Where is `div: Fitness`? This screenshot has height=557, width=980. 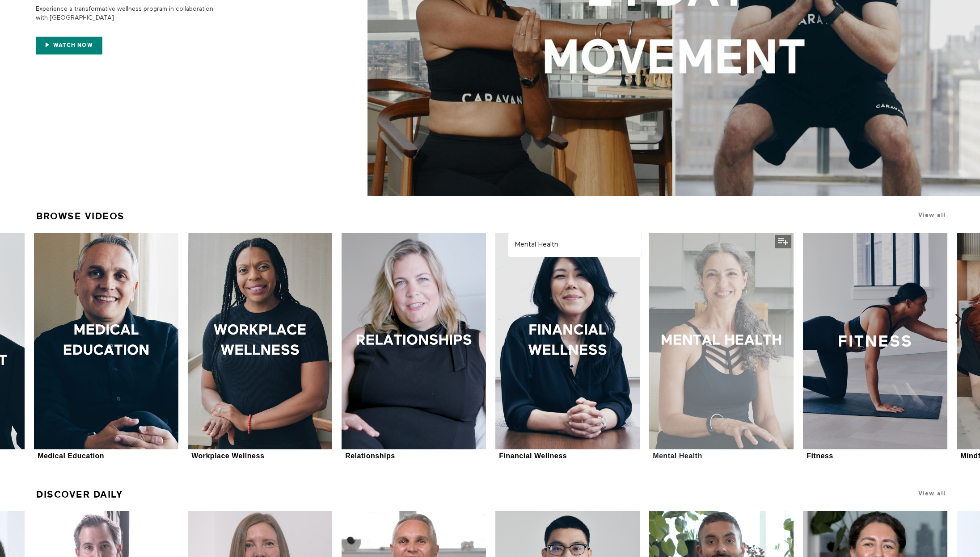 div: Fitness is located at coordinates (820, 455).